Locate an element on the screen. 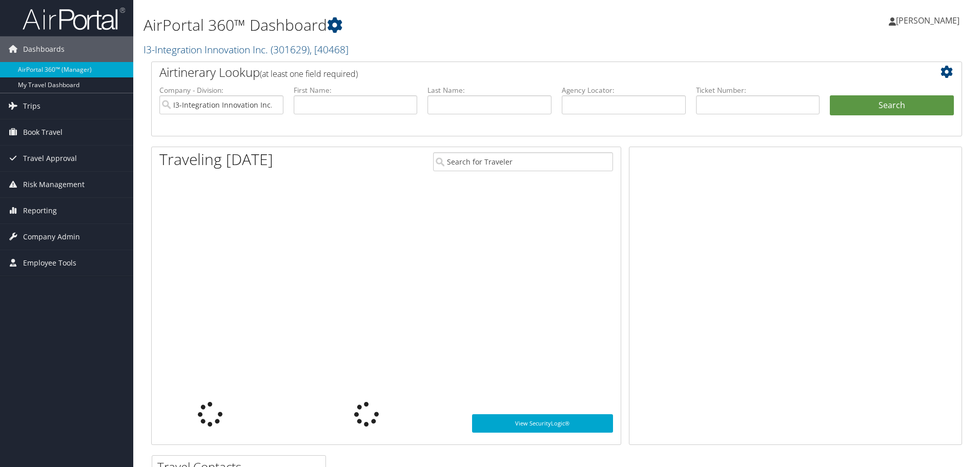 Image resolution: width=980 pixels, height=467 pixels. span: (at least one field required) is located at coordinates (308, 73).